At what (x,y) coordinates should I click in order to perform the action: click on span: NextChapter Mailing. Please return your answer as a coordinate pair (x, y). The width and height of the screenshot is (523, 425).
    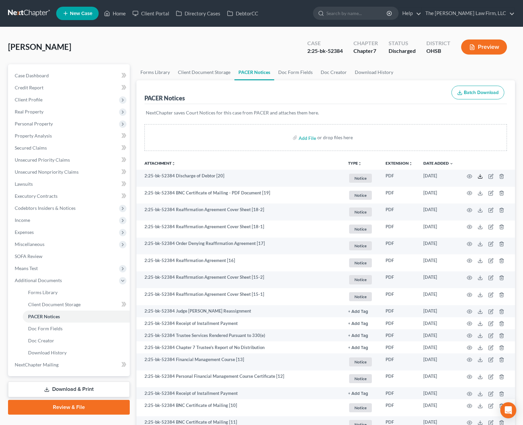
    Looking at the image, I should click on (36, 364).